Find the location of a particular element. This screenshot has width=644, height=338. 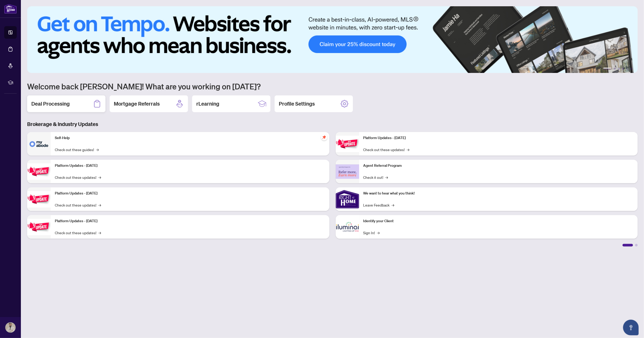

p: Identify your Client is located at coordinates (499, 221).